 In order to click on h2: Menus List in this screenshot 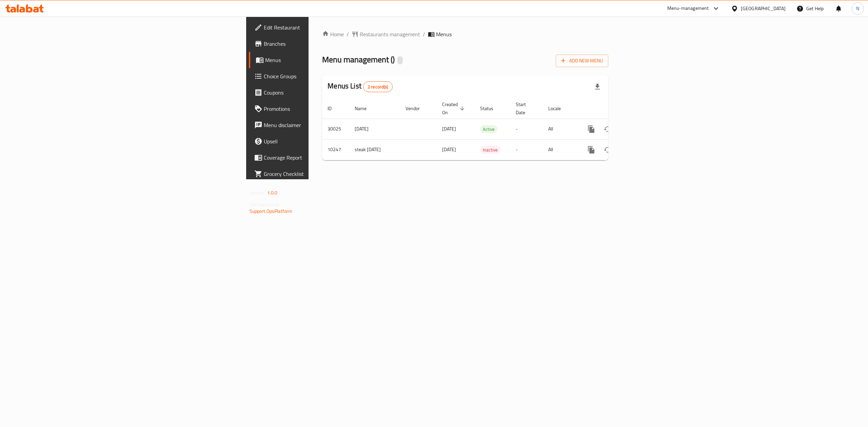, I will do `click(360, 87)`.